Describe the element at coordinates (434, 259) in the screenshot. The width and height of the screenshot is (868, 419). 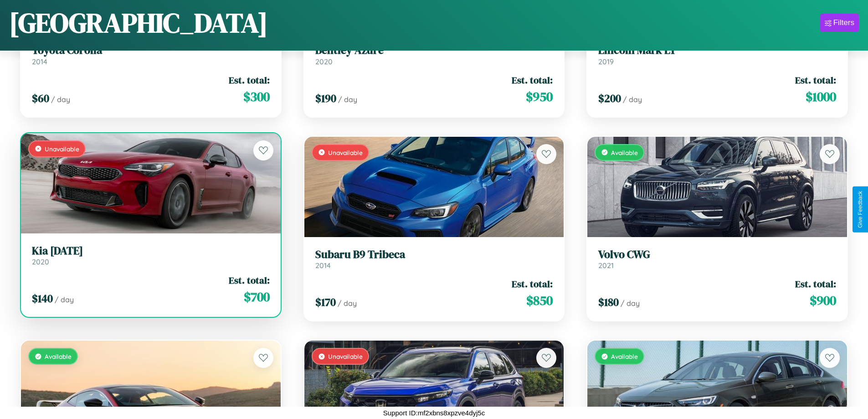
I see `a: Subaru B9 Tribeca2014` at that location.